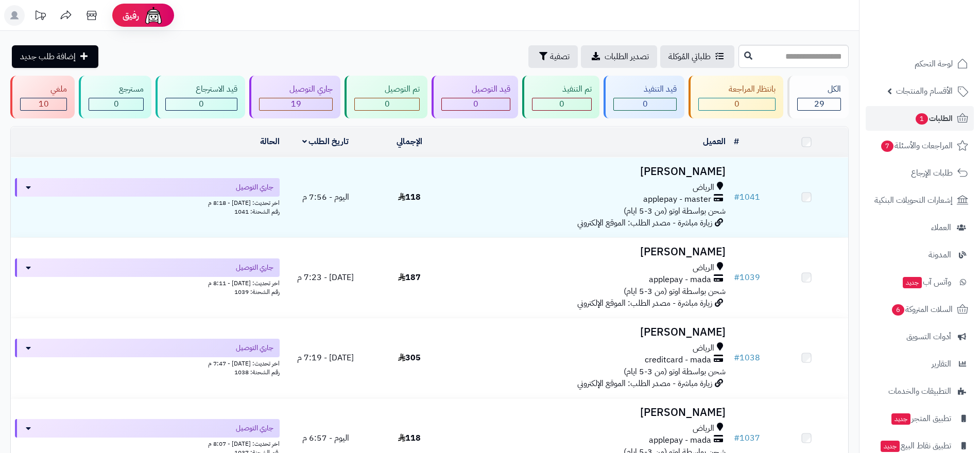  What do you see at coordinates (920, 174) in the screenshot?
I see `a: طلبات الإرجاع` at bounding box center [920, 174].